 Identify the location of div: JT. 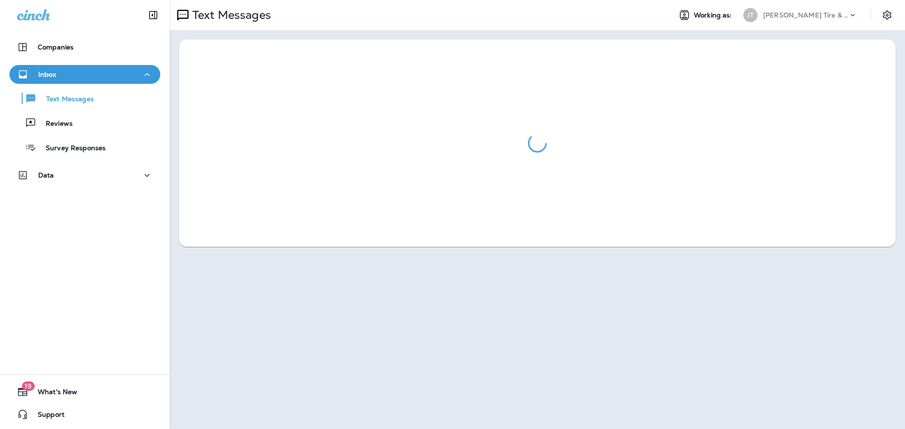
(750, 15).